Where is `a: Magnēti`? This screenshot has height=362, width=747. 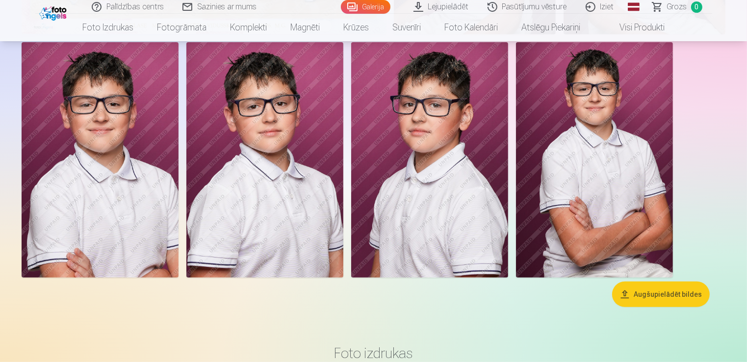 a: Magnēti is located at coordinates (305, 27).